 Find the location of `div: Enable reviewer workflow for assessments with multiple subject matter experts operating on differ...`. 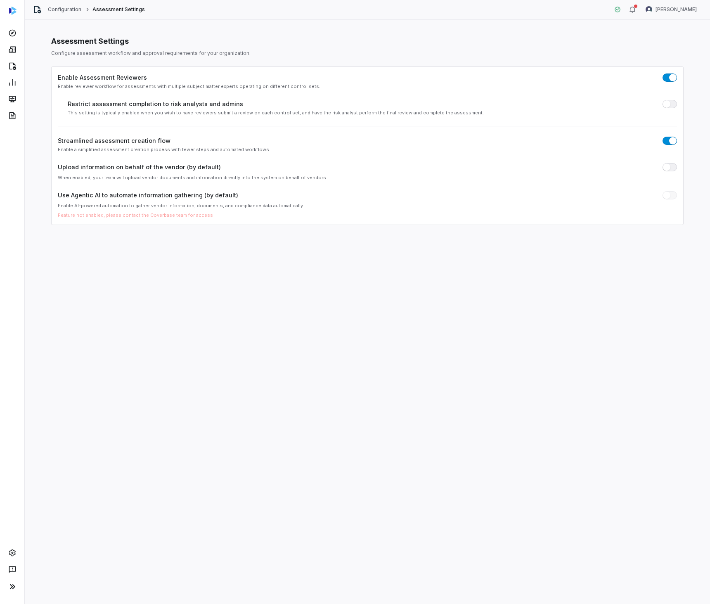

div: Enable reviewer workflow for assessments with multiple subject matter experts operating on differ... is located at coordinates (367, 86).